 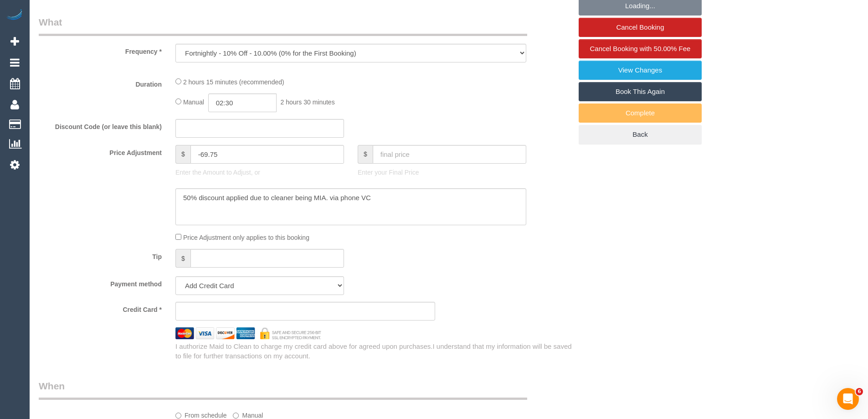 What do you see at coordinates (640, 48) in the screenshot?
I see `span: Cancel Booking with 50.00% Fee` at bounding box center [640, 48].